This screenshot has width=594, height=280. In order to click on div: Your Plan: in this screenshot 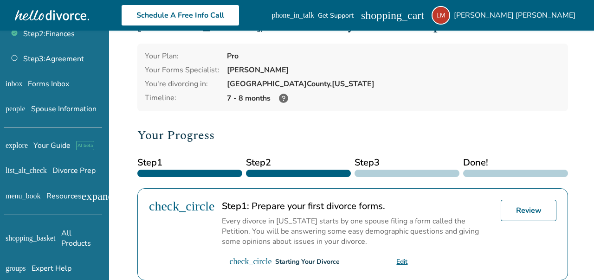, I will do `click(182, 56)`.